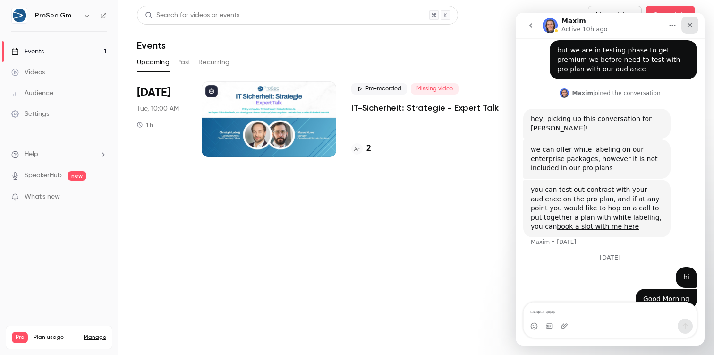 This screenshot has height=355, width=714. What do you see at coordinates (174, 12) in the screenshot?
I see `div: Close` at bounding box center [174, 12].